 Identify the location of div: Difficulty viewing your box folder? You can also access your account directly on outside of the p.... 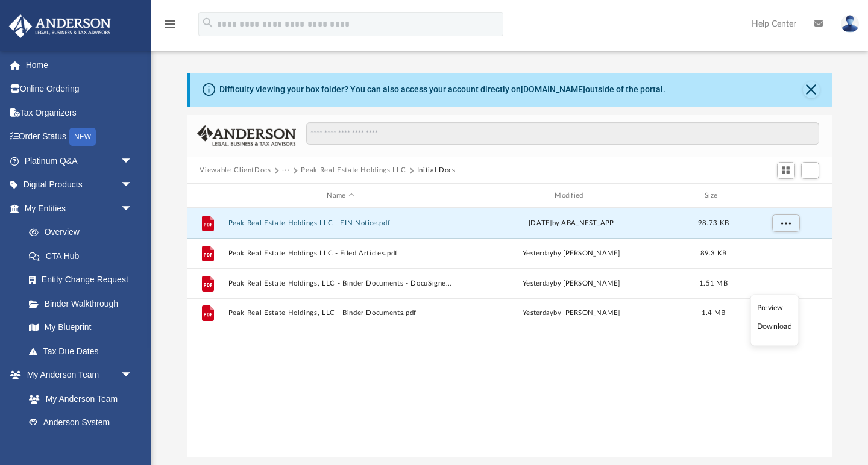
(442, 89).